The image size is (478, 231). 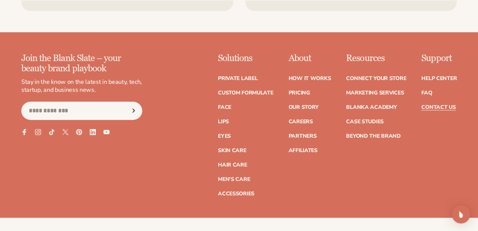 I want to click on a: How It Works, so click(x=309, y=79).